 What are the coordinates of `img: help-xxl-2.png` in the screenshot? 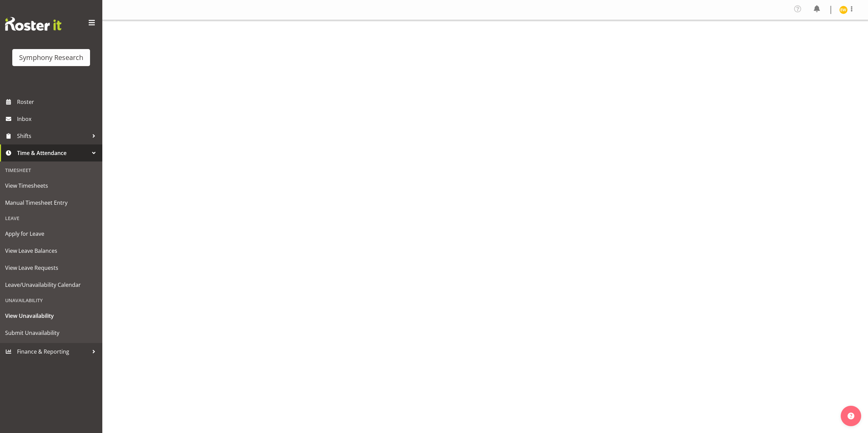 It's located at (851, 416).